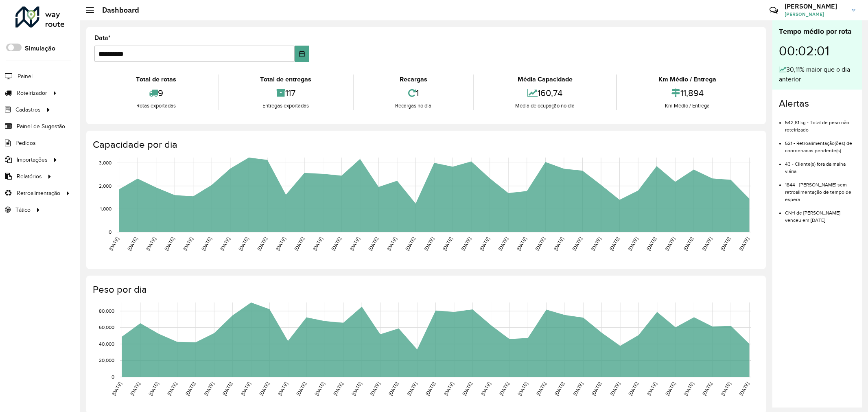  I want to click on text: 3,000, so click(105, 163).